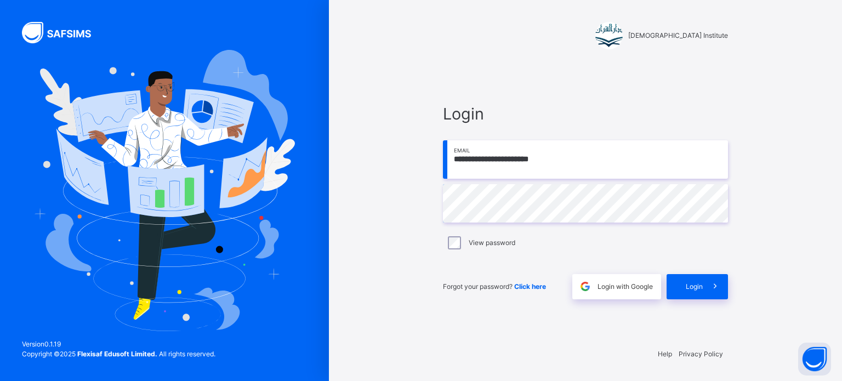 The height and width of the screenshot is (381, 842). I want to click on a: Click here, so click(530, 286).